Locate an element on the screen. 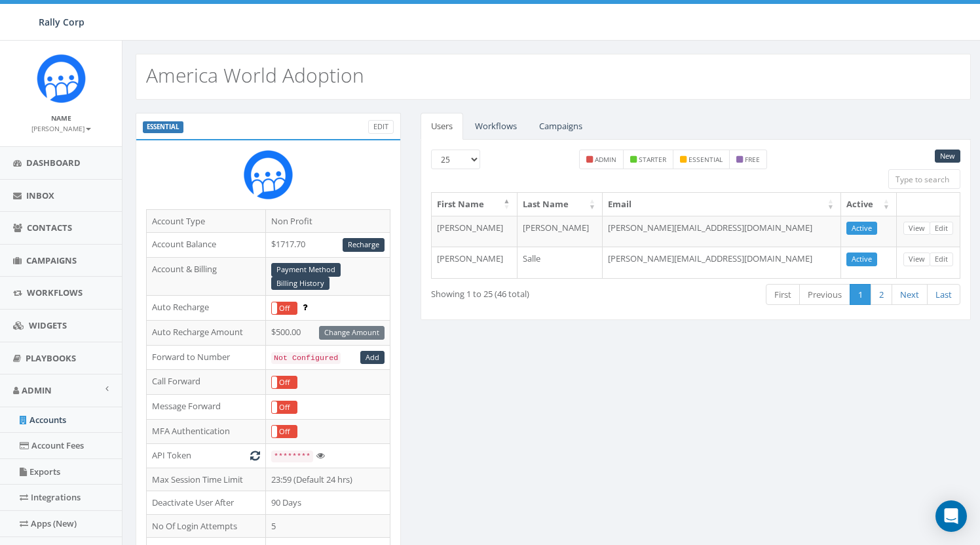 The image size is (980, 545). span: Workflows is located at coordinates (54, 292).